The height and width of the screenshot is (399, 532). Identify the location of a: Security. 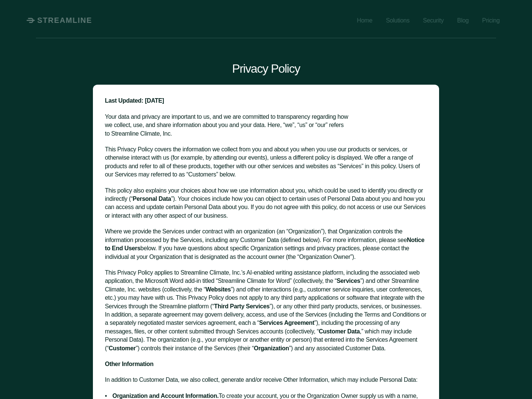
(431, 20).